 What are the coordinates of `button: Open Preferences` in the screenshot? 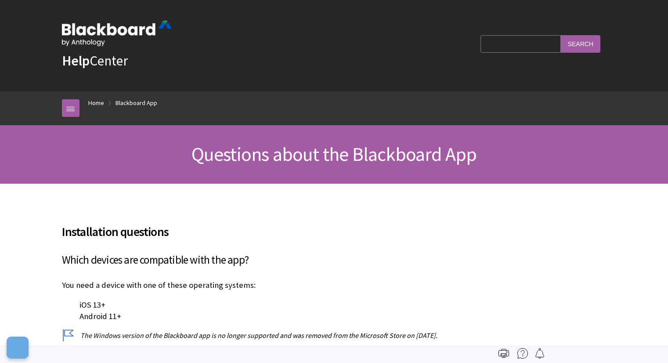 It's located at (18, 347).